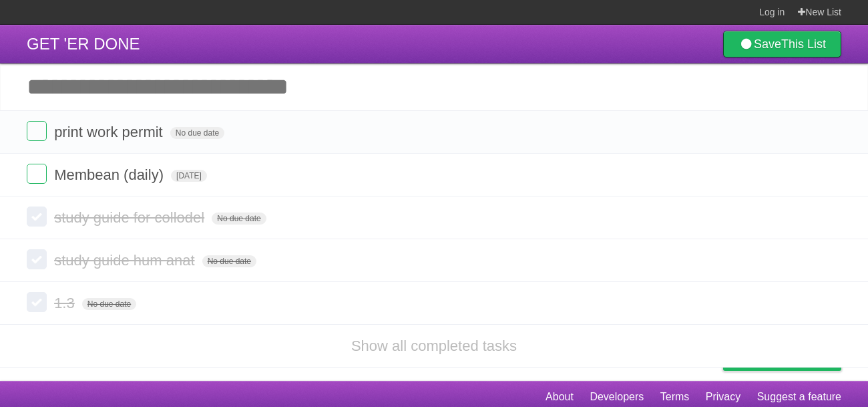 This screenshot has height=407, width=868. Describe the element at coordinates (803, 45) in the screenshot. I see `b: This List` at that location.